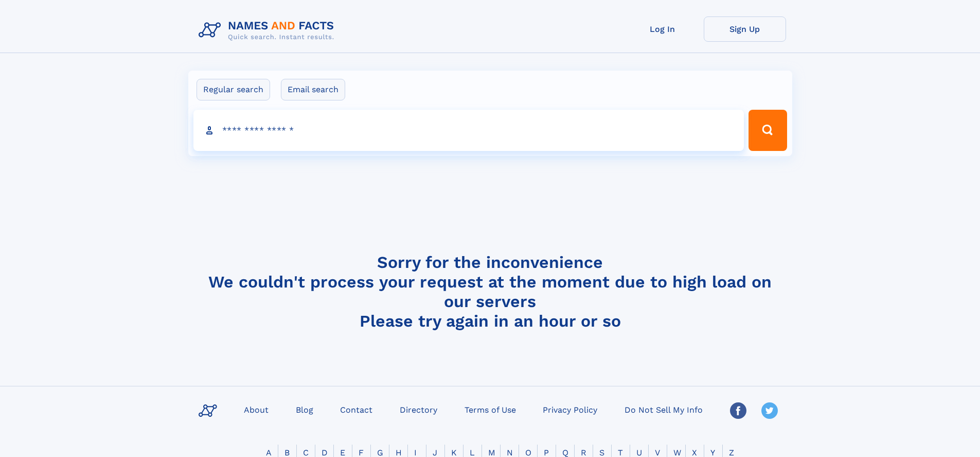  Describe the element at coordinates (257, 409) in the screenshot. I see `a: About` at that location.